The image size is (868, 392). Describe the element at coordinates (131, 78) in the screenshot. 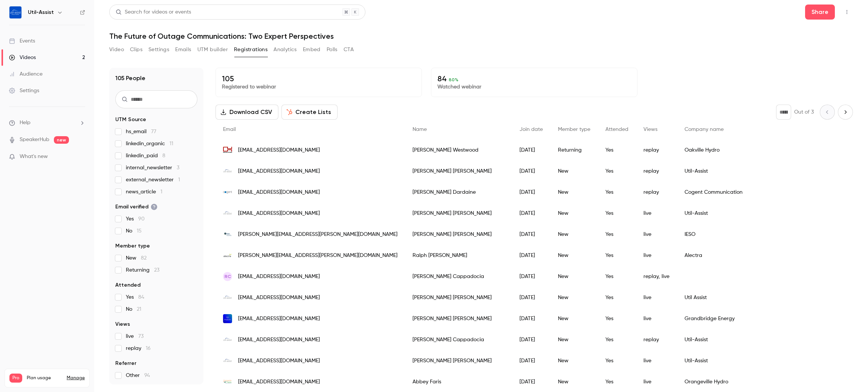

I see `h1: 105 People` at that location.